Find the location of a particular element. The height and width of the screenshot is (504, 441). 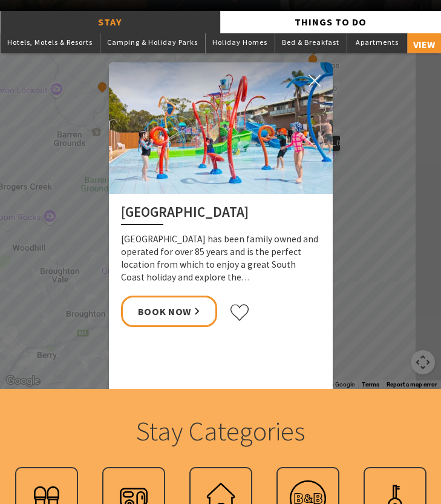

a: View All is located at coordinates (424, 42).